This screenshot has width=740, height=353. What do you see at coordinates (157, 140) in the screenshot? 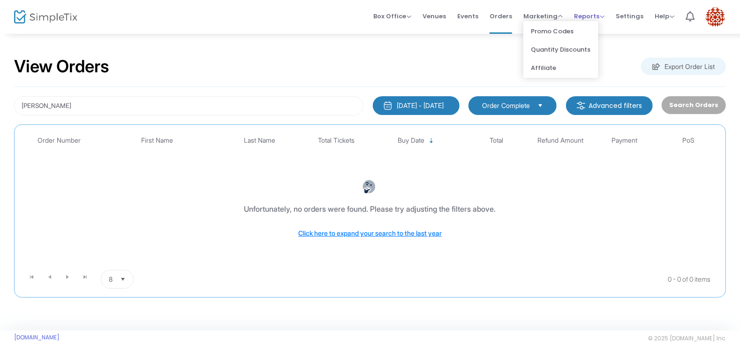
I see `span: First Name` at bounding box center [157, 140].